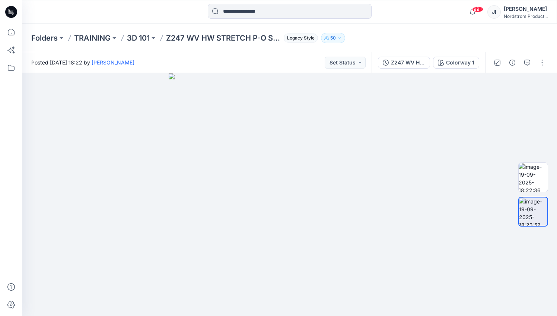  What do you see at coordinates (512, 63) in the screenshot?
I see `button: Details` at bounding box center [512, 63].